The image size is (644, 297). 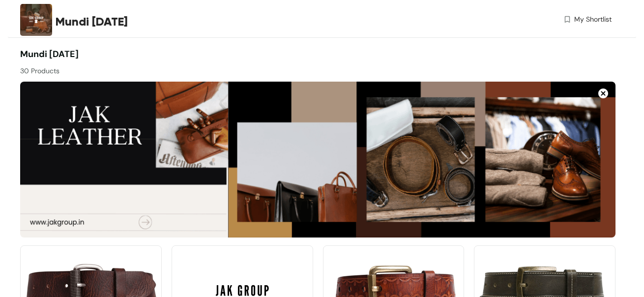 What do you see at coordinates (567, 19) in the screenshot?
I see `img: wishlist` at bounding box center [567, 19].